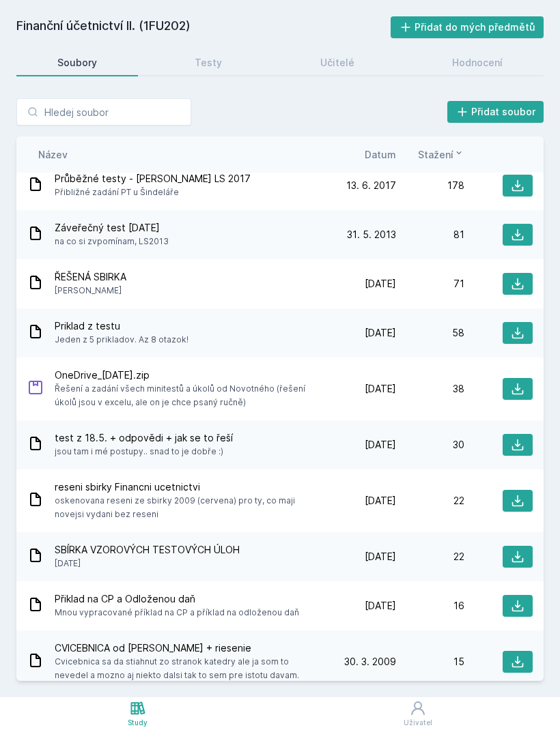 This screenshot has height=730, width=560. I want to click on input: Hledej soubor, so click(103, 112).